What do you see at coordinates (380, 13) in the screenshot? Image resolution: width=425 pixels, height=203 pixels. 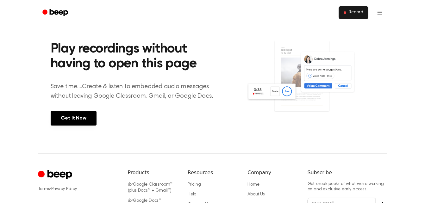 I see `button: Open menu` at bounding box center [380, 13].